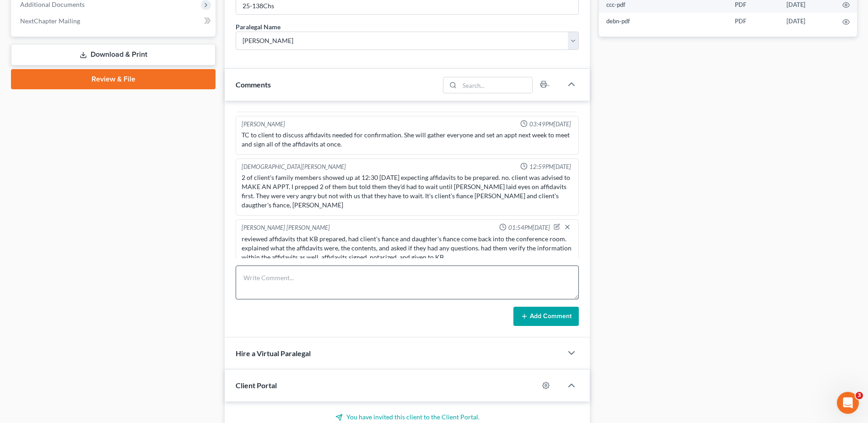 The image size is (868, 423). Describe the element at coordinates (495, 85) in the screenshot. I see `input: Search...` at that location.